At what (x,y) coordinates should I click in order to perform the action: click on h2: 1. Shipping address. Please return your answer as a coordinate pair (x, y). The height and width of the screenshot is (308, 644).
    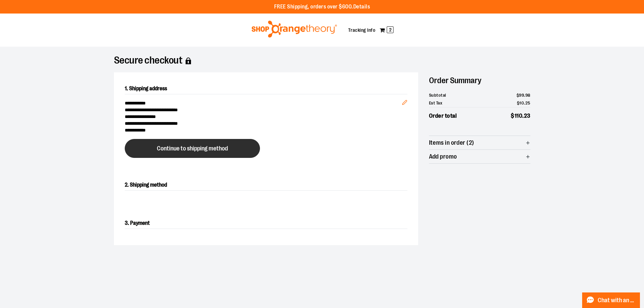
    Looking at the image, I should click on (267, 89).